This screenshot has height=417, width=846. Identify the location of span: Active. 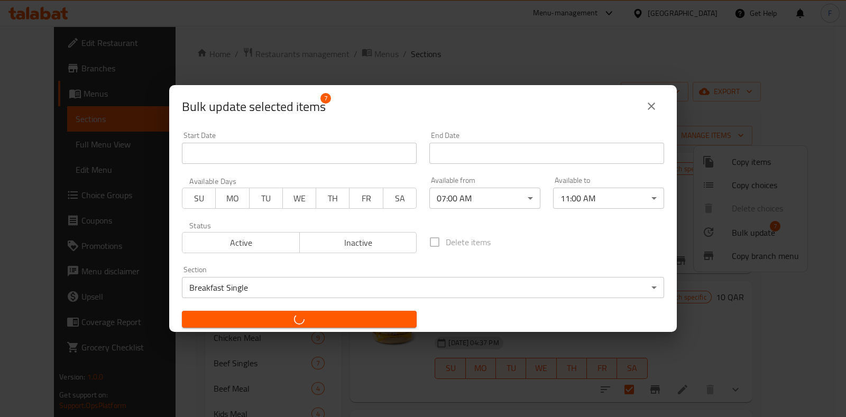
(241, 243).